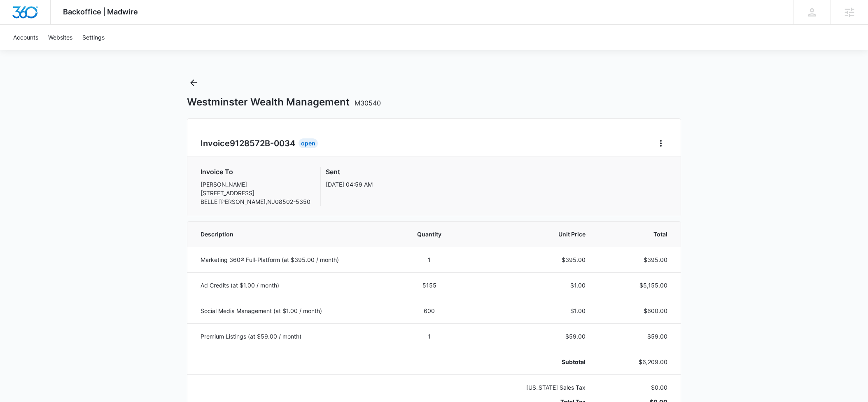  Describe the element at coordinates (100, 12) in the screenshot. I see `span: Backoffice | Madwire` at that location.